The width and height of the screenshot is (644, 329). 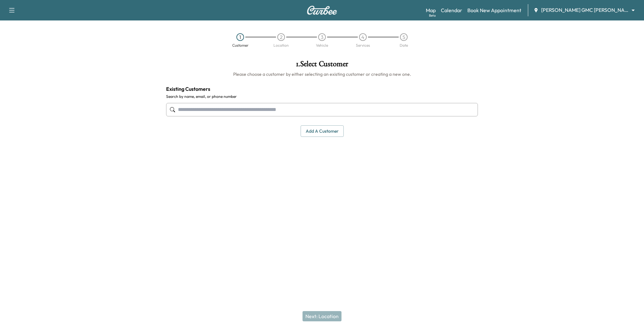 What do you see at coordinates (240, 37) in the screenshot?
I see `div: 1` at bounding box center [240, 37].